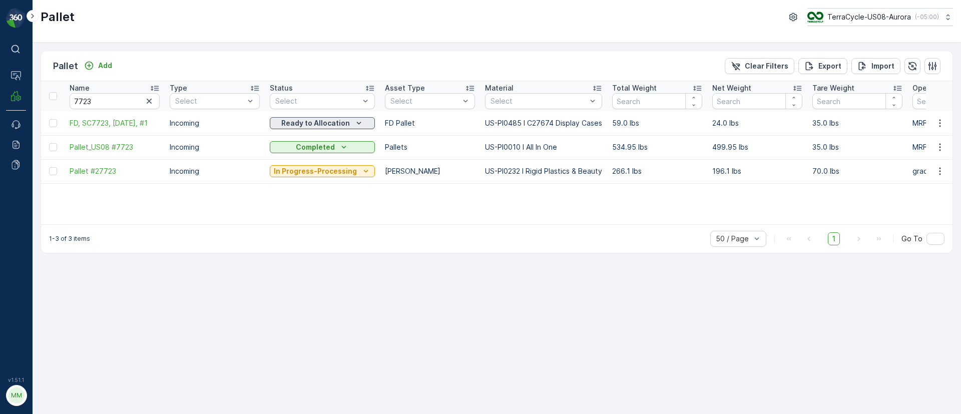 This screenshot has width=961, height=414. What do you see at coordinates (858, 171) in the screenshot?
I see `p: 70.0 lbs` at bounding box center [858, 171].